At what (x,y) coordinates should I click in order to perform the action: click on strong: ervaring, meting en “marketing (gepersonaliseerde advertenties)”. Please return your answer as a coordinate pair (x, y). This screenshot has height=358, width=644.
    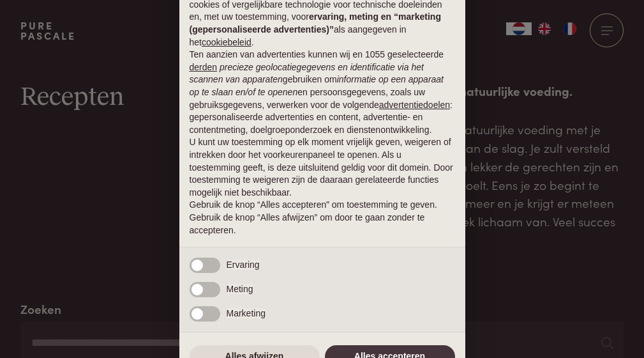
    Looking at the image, I should click on (315, 23).